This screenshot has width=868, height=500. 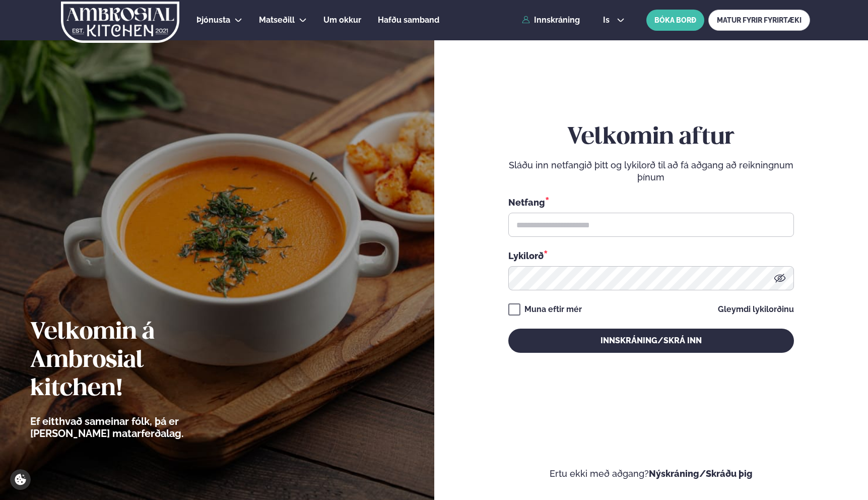 I want to click on span: Um okkur, so click(x=342, y=20).